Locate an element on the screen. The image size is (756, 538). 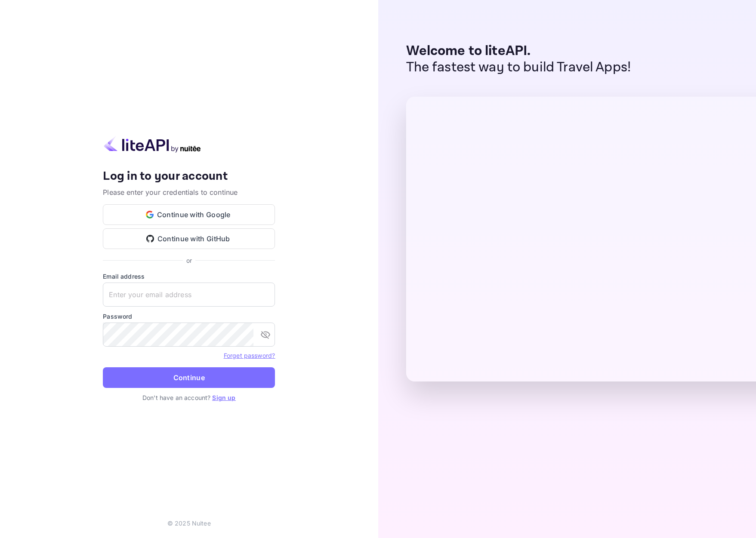
p: © 2025 Nuitee is located at coordinates (189, 523).